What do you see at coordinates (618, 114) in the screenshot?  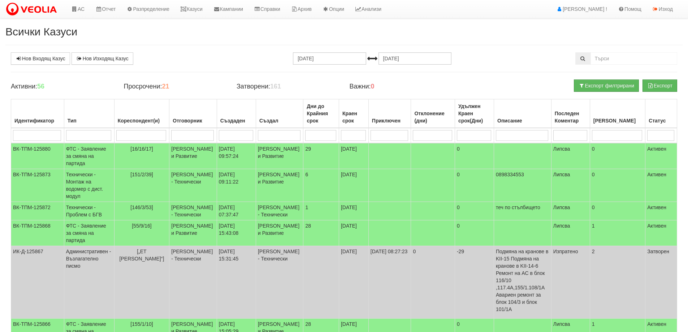 I see `th: Брой Файлове: No sort applied, activate to apply an ascending sort` at bounding box center [618, 114].